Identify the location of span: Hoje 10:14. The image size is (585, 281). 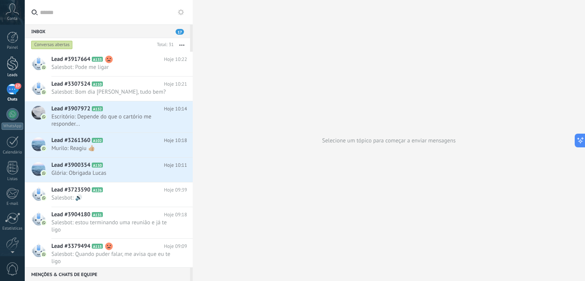
(176, 109).